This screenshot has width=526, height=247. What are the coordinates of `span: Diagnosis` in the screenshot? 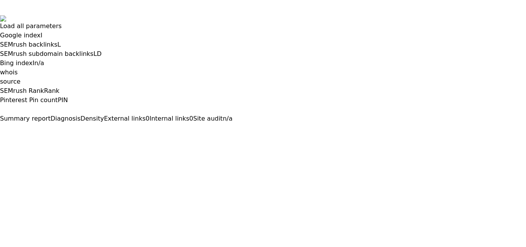 It's located at (65, 118).